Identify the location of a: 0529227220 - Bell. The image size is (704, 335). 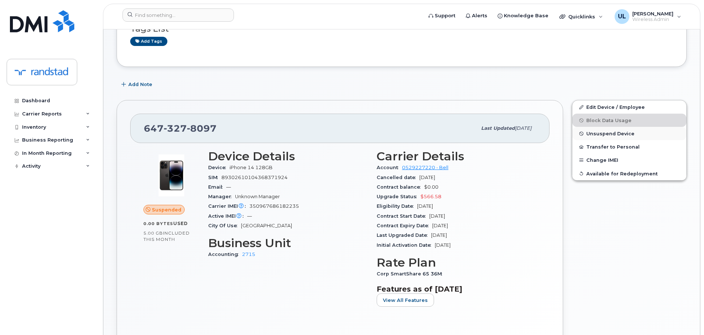
(425, 167).